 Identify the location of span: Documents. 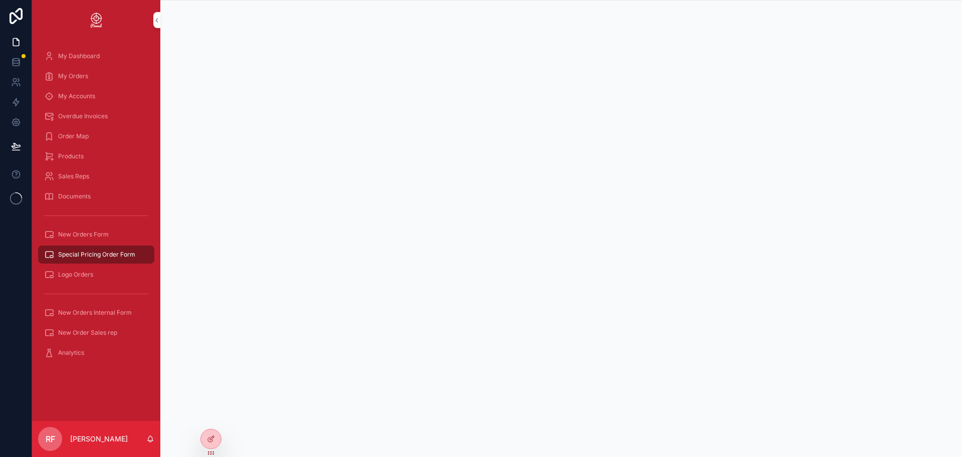
(74, 196).